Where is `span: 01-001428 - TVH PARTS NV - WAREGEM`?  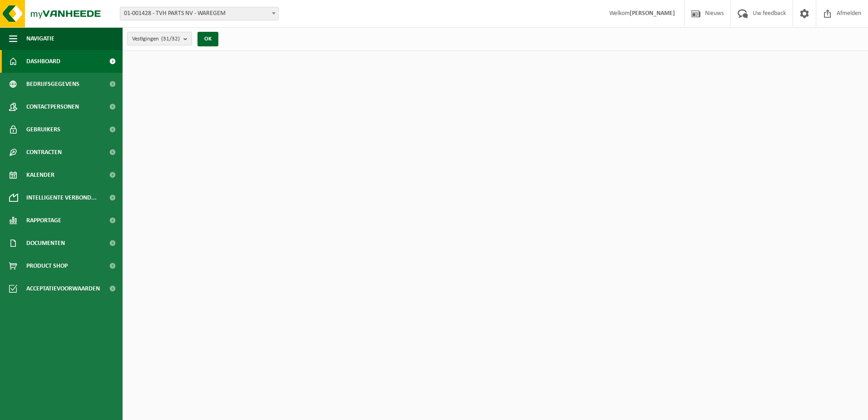 span: 01-001428 - TVH PARTS NV - WAREGEM is located at coordinates (199, 14).